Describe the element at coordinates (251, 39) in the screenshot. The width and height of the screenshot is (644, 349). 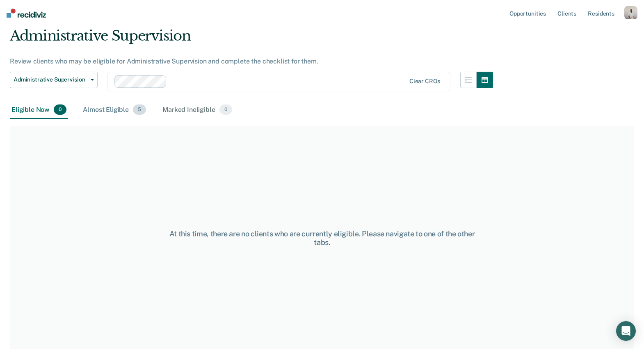
I see `div: Administrative Supervision` at that location.